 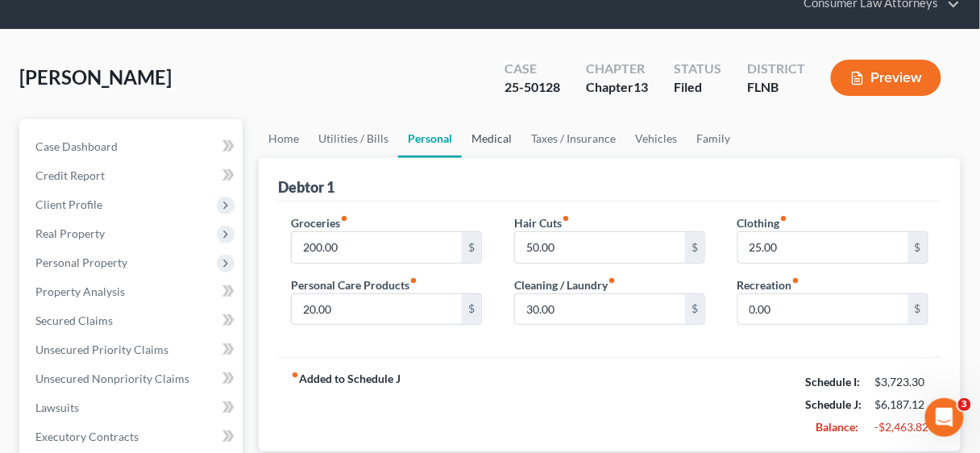 What do you see at coordinates (656, 139) in the screenshot?
I see `a: Vehicles` at bounding box center [656, 139].